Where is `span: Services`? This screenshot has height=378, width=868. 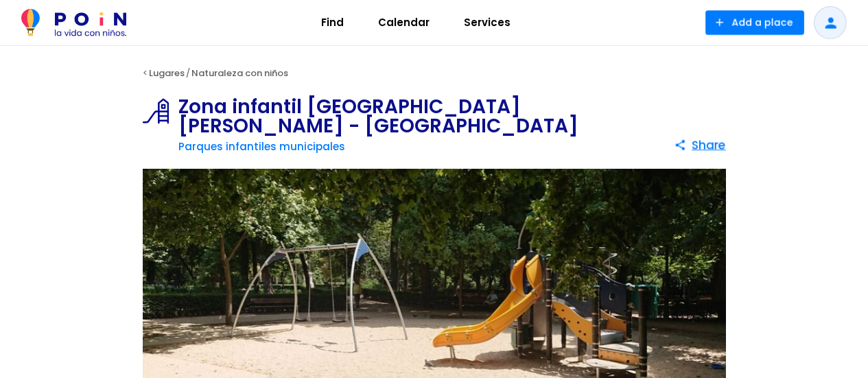 span: Services is located at coordinates (487, 23).